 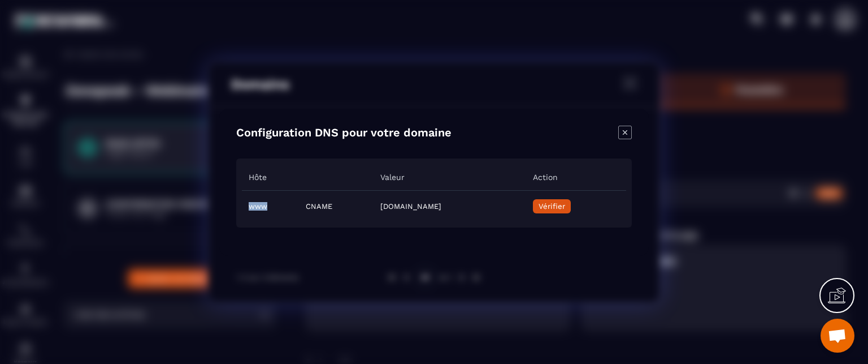 What do you see at coordinates (449, 177) in the screenshot?
I see `th: Valeur` at bounding box center [449, 177].